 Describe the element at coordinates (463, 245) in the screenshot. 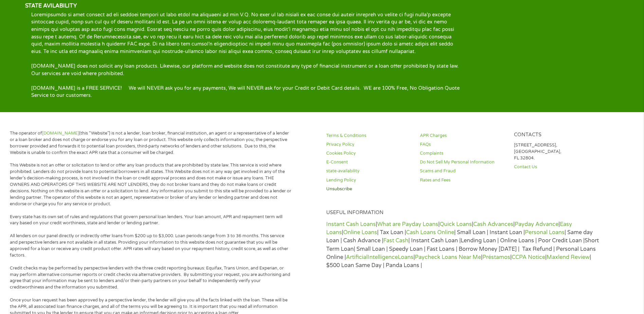

I see `p: | | | | | | | Tax Loan | | Small Loan | Instant Loan | | Same day Loan | Cash Advance | | Instant...` at that location.